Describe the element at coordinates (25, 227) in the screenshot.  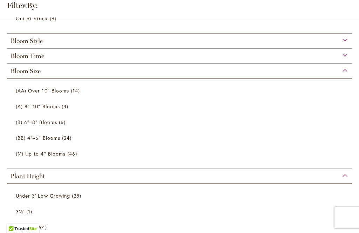
I see `span: 3' – 3½'` at that location.